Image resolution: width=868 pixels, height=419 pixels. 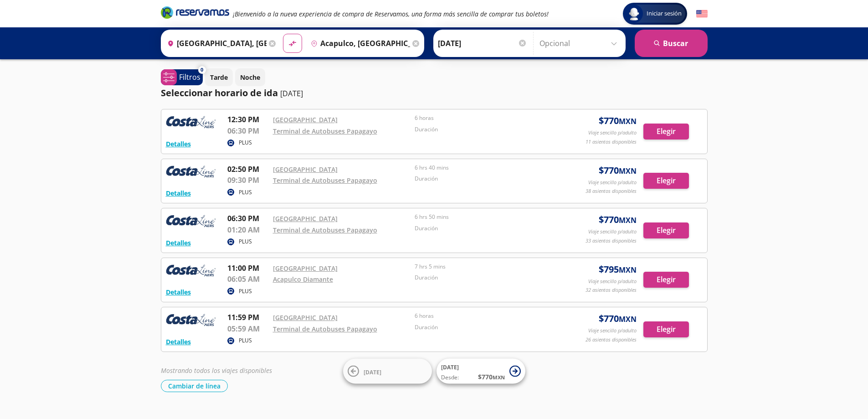 What do you see at coordinates (248, 317) in the screenshot?
I see `p: 11:59 PM` at bounding box center [248, 317].